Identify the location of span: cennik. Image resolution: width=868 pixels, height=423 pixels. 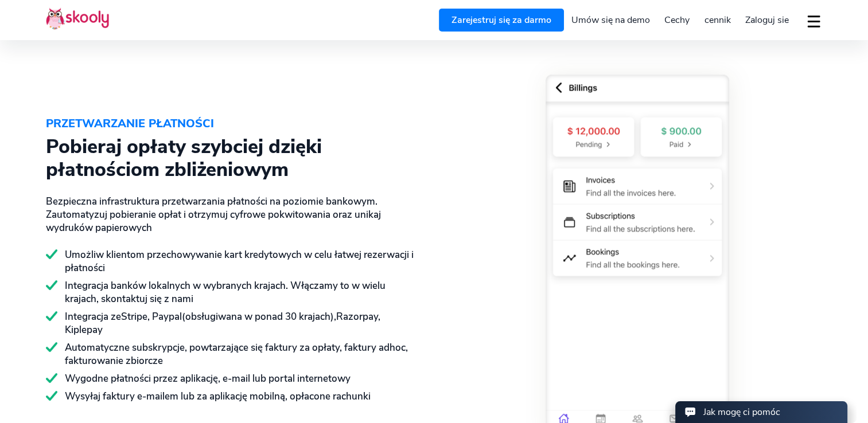
(717, 20).